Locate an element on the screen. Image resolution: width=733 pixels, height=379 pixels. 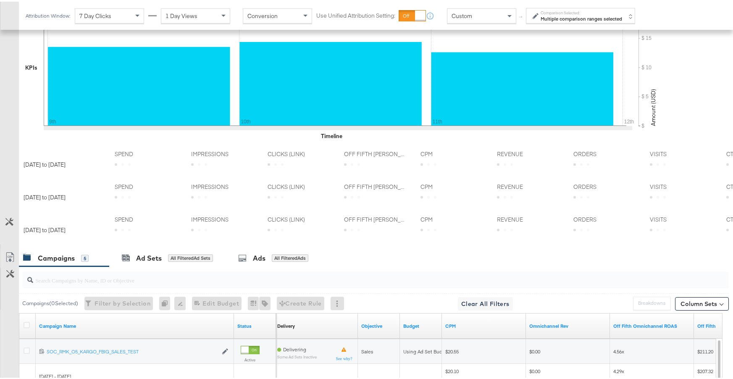
div: Timeline is located at coordinates (332, 134).